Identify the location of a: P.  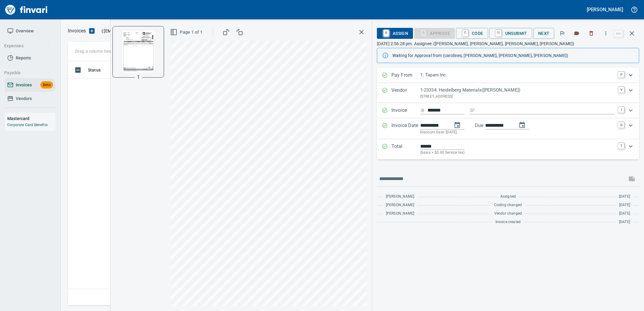
(621, 74).